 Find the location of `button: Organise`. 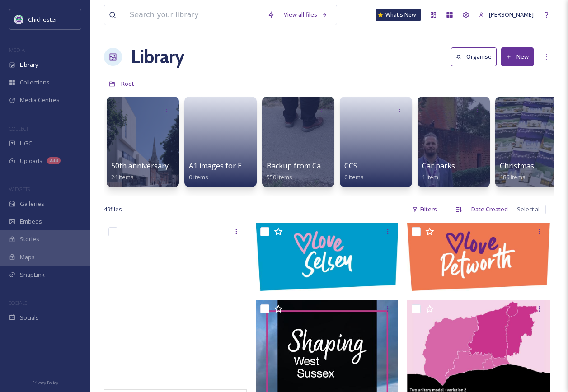

button: Organise is located at coordinates (474, 56).